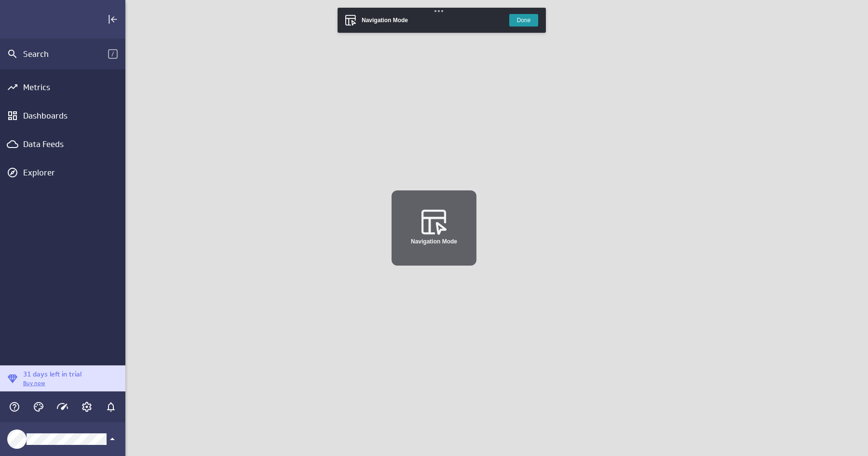 The image size is (868, 456). Describe the element at coordinates (14, 407) in the screenshot. I see `div: Help & PowerMetrics Assistant` at that location.